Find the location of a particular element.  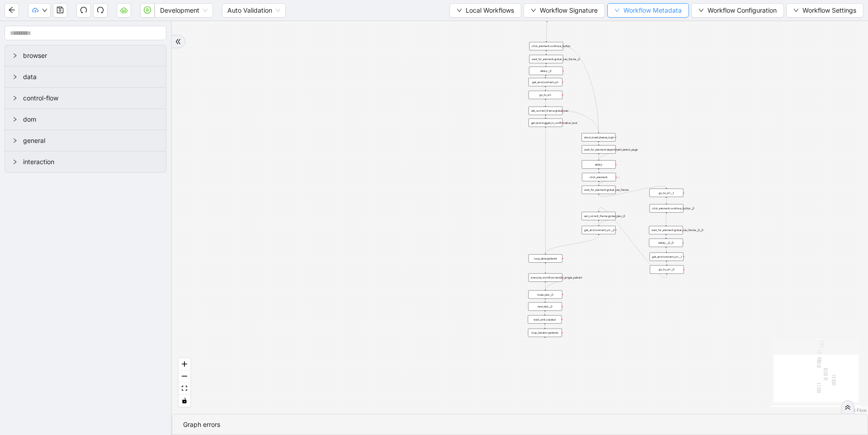

button: downWorkflow Configuration is located at coordinates (737, 10).